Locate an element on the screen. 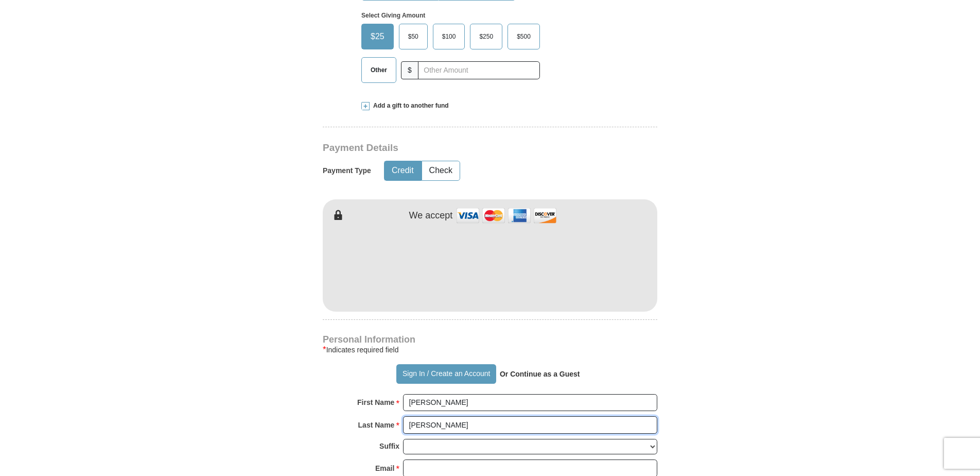 This screenshot has height=476, width=980. button: Sign In / Create an Account is located at coordinates (445, 374).